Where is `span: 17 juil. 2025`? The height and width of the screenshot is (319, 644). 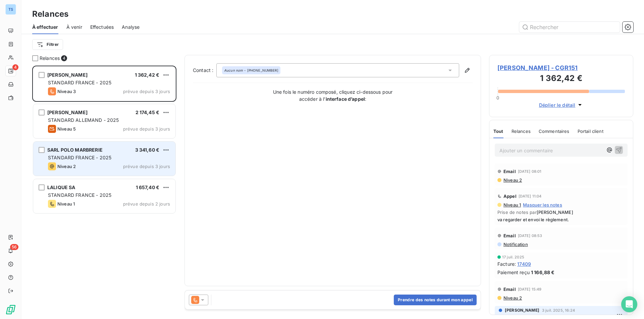
span: 17 juil. 2025 is located at coordinates (513, 257).